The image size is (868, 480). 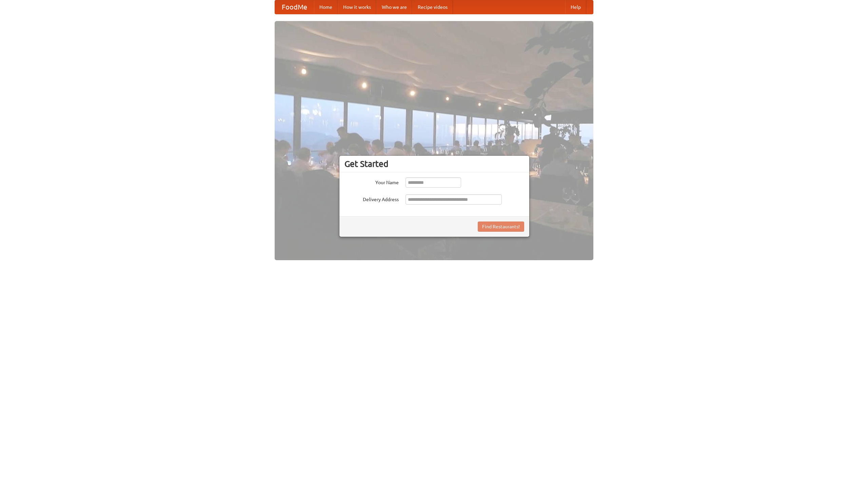 What do you see at coordinates (357, 7) in the screenshot?
I see `a: How it works` at bounding box center [357, 7].